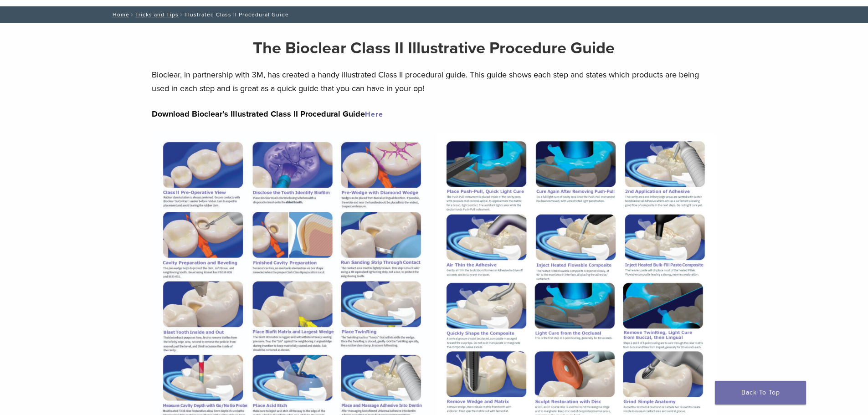  What do you see at coordinates (119, 14) in the screenshot?
I see `a: Home` at bounding box center [119, 14].